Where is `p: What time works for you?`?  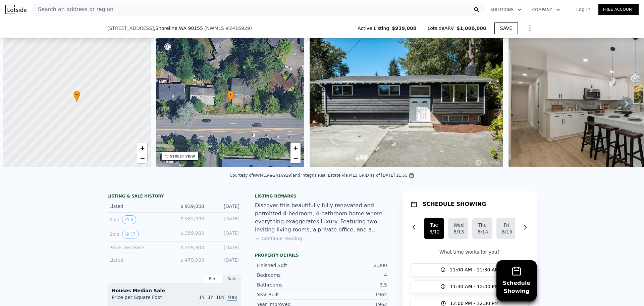
p: What time works for you? is located at coordinates (469, 252).